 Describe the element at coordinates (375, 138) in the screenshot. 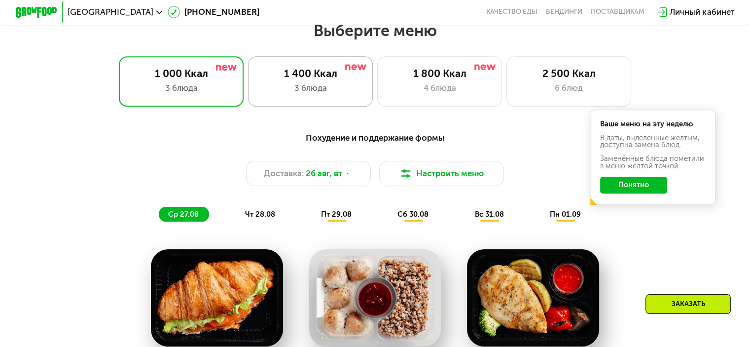

I see `div: Похудение и поддержание формы` at that location.